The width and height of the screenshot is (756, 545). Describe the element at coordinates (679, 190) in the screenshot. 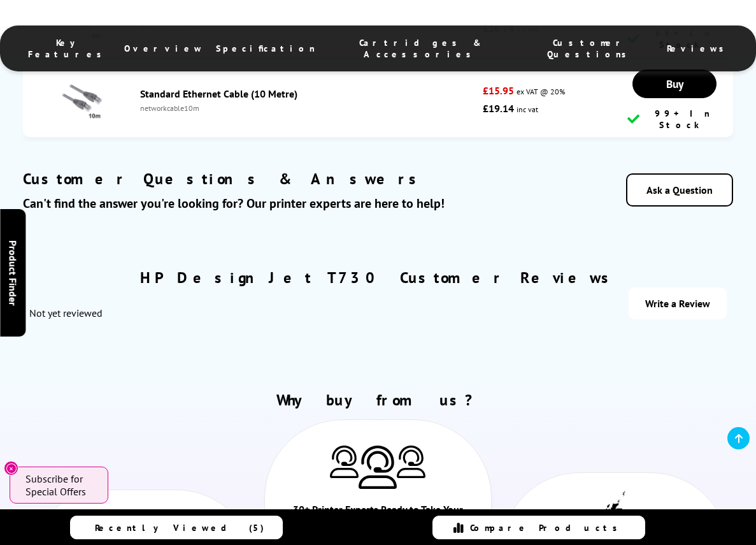

I see `a: Ask a Question` at that location.